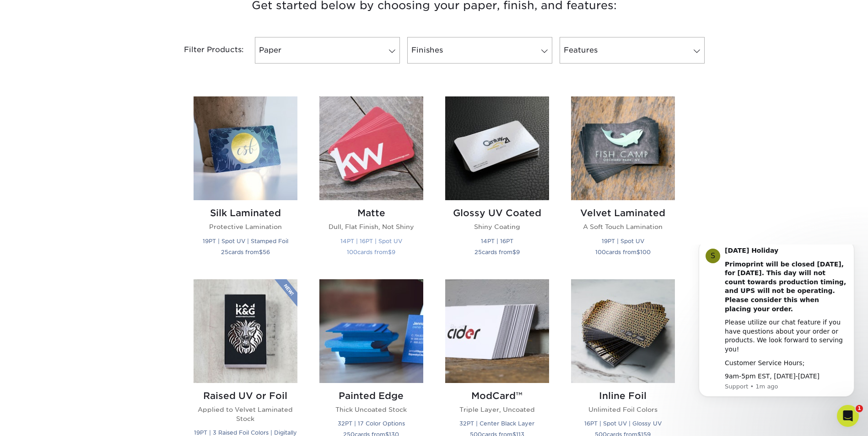 Image resolution: width=868 pixels, height=436 pixels. I want to click on p: Shiny Coating, so click(497, 227).